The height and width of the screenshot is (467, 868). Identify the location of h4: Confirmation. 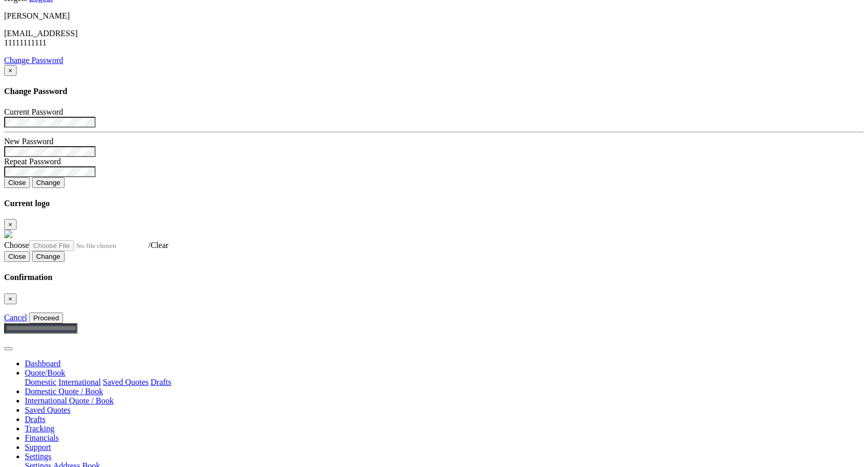
(434, 278).